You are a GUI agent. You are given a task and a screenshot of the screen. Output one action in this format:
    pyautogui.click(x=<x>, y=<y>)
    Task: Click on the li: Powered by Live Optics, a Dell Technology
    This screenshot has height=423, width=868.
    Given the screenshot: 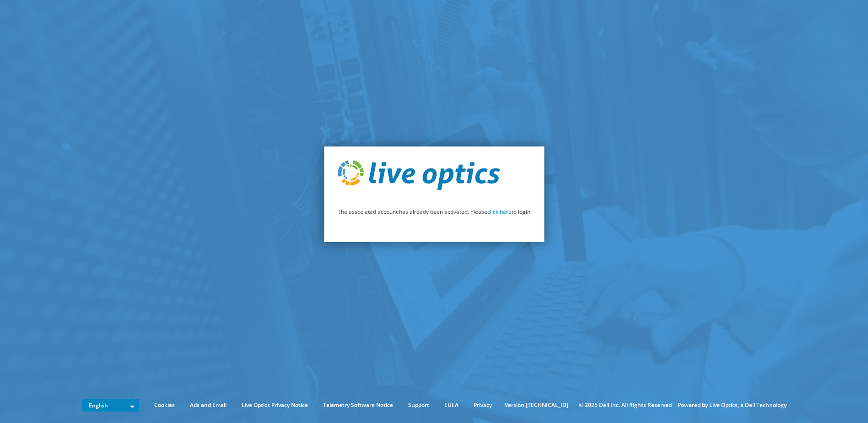 What is the action you would take?
    pyautogui.click(x=733, y=405)
    